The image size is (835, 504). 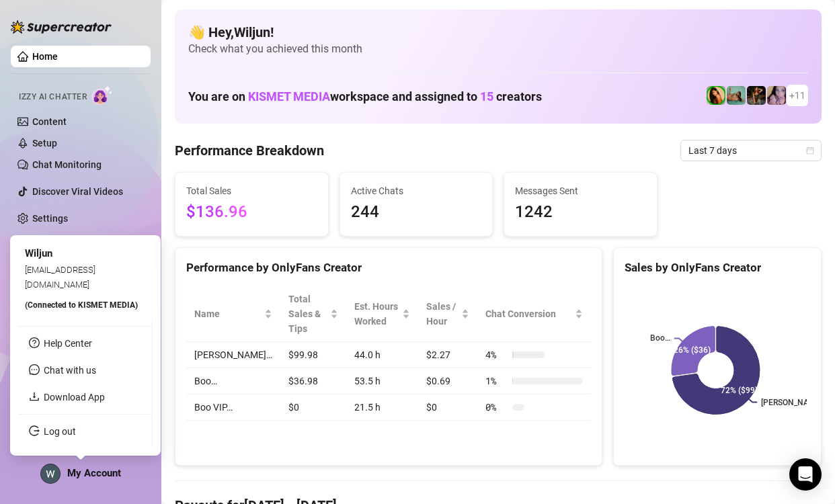 I want to click on span: Active Chats, so click(x=416, y=191).